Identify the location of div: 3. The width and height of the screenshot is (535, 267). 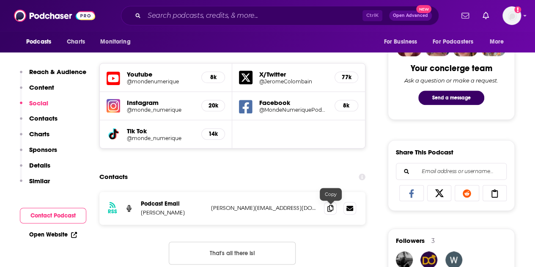
(433, 241).